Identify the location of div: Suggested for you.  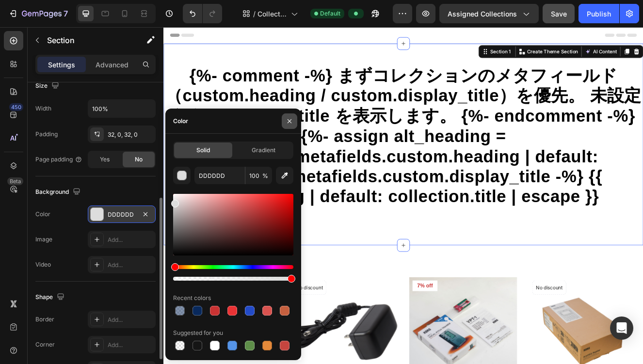
(198, 333).